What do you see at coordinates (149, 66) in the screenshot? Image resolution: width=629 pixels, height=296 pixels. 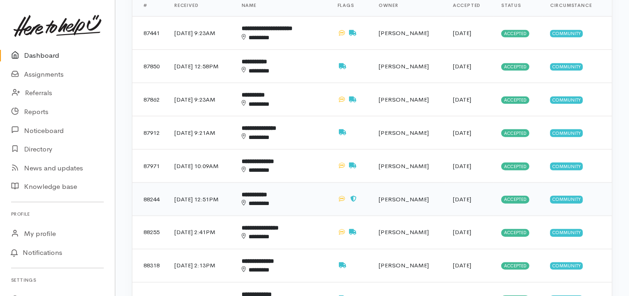 I see `td: 87850` at bounding box center [149, 66].